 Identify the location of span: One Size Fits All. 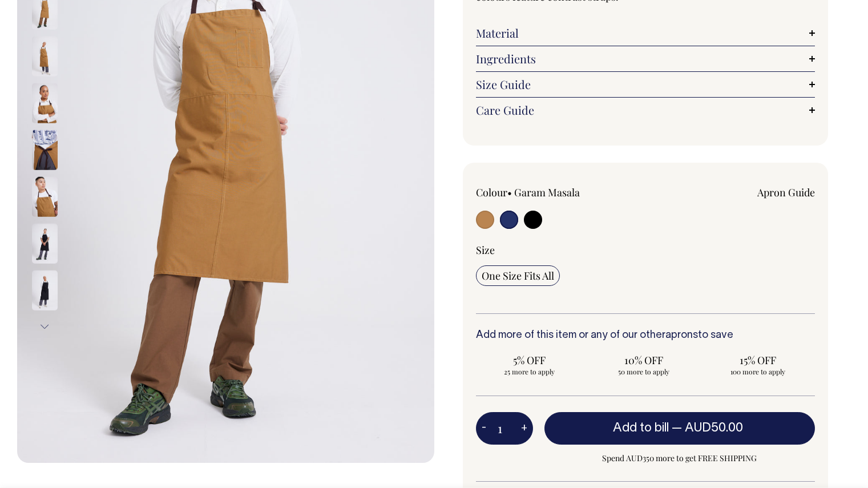
(517, 276).